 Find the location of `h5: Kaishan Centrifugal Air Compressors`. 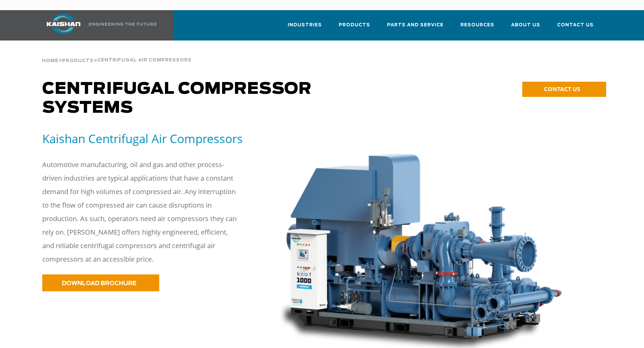

h5: Kaishan Centrifugal Air Compressors is located at coordinates (152, 138).